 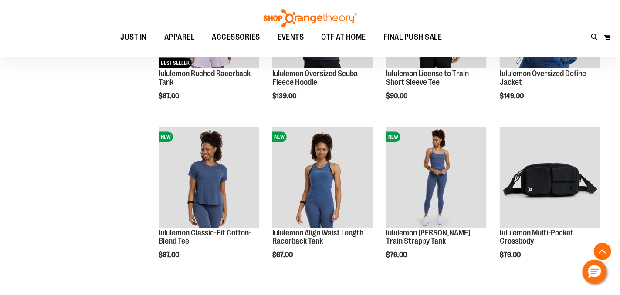 What do you see at coordinates (179, 37) in the screenshot?
I see `a: APPAREL` at bounding box center [179, 37].